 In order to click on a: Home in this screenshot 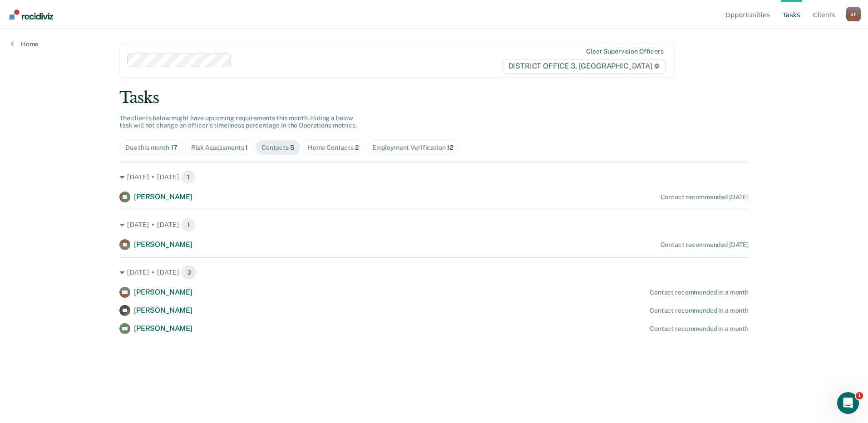, I will do `click(24, 44)`.